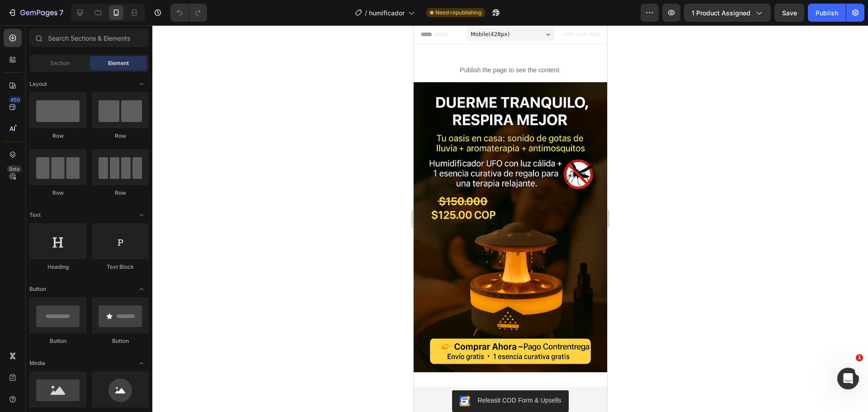 Image resolution: width=868 pixels, height=412 pixels. I want to click on div: 450, so click(15, 100).